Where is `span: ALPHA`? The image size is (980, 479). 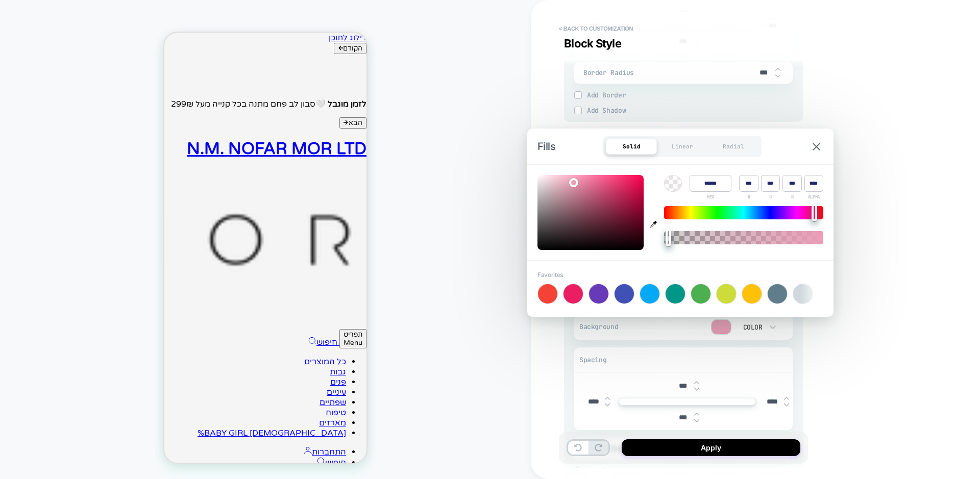
span: ALPHA is located at coordinates (813, 197).